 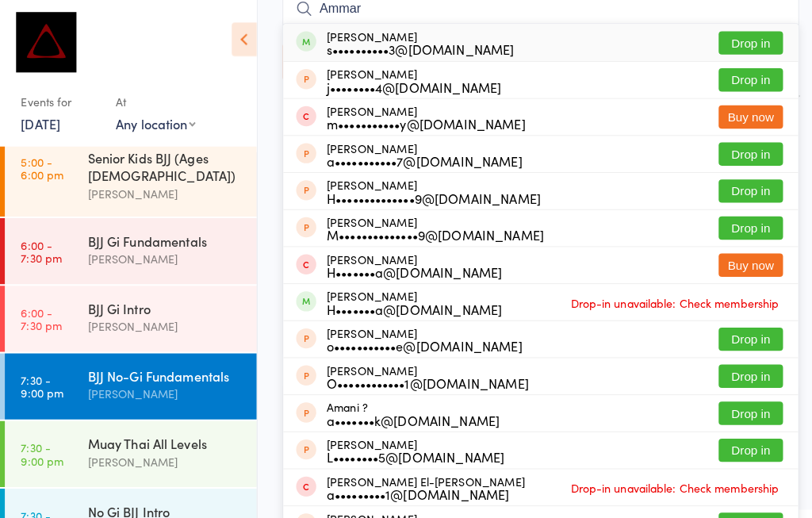 What do you see at coordinates (153, 122) in the screenshot?
I see `div: Any location` at bounding box center [153, 122].